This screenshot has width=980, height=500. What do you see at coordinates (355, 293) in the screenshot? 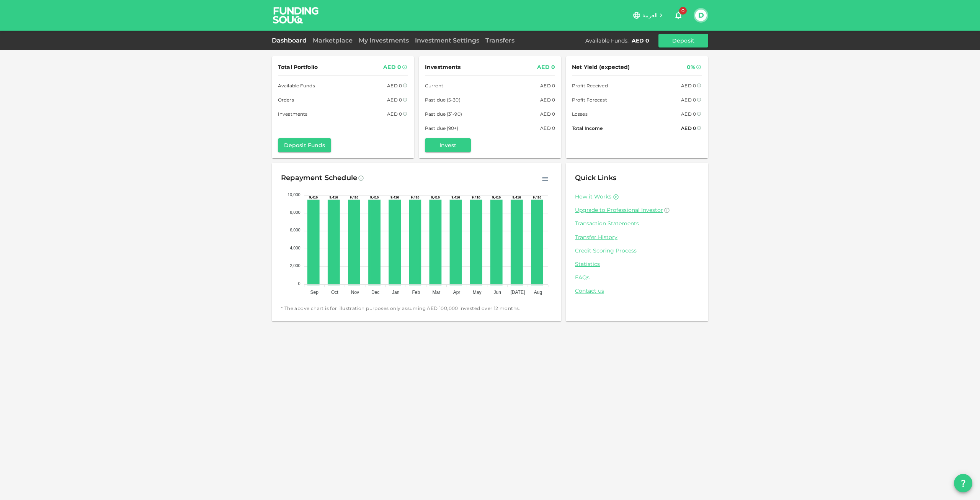
I see `tspan: Nov` at bounding box center [355, 293].